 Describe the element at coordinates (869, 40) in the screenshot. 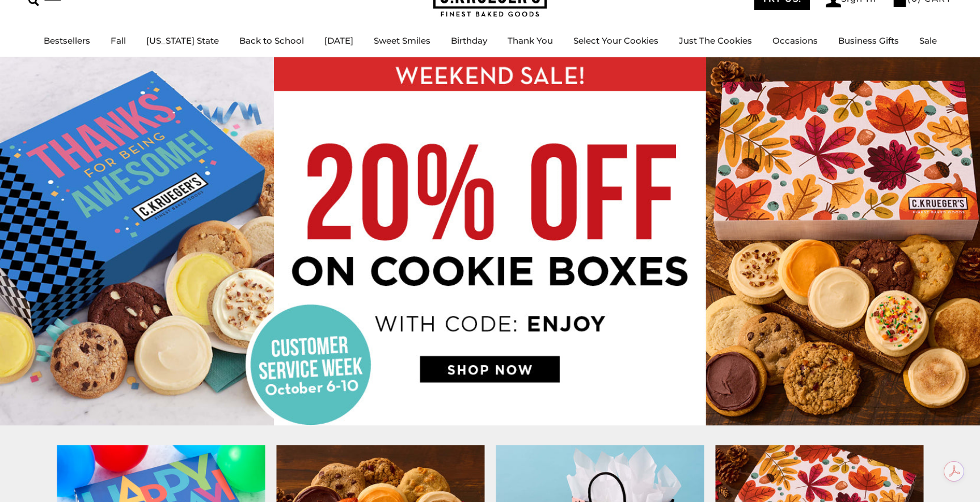

I see `a: Business Gifts` at that location.